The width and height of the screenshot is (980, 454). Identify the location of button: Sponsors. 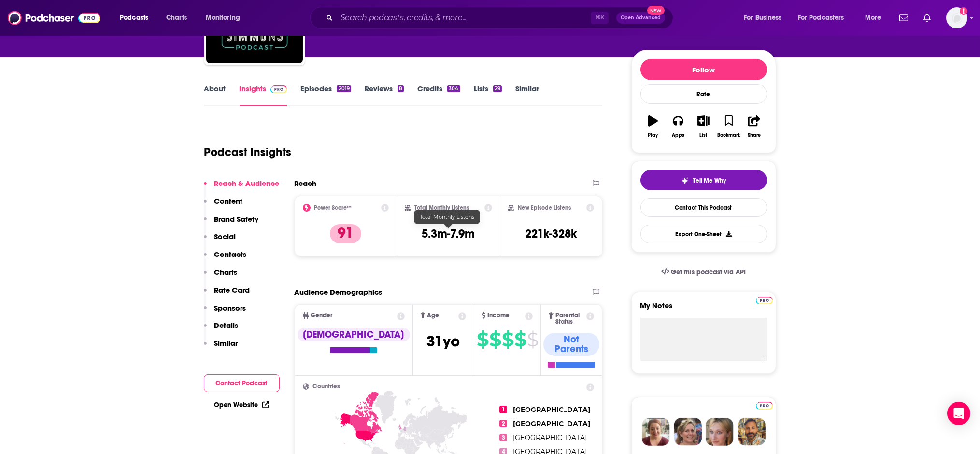
(225, 312).